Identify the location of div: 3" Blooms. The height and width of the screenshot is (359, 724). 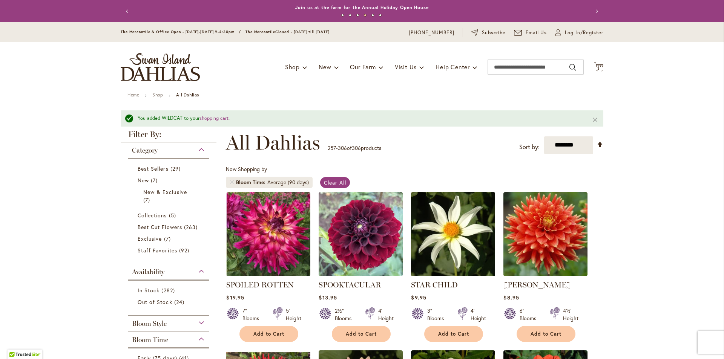
(438, 315).